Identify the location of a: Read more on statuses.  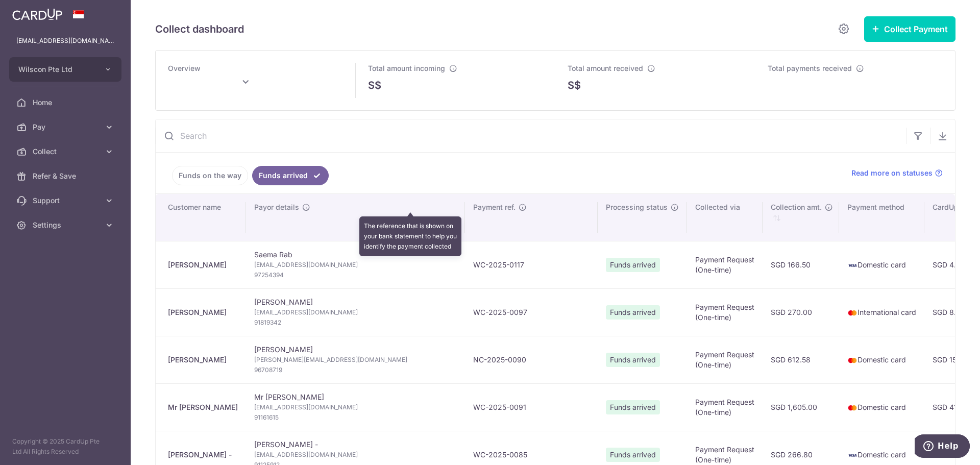
(897, 173).